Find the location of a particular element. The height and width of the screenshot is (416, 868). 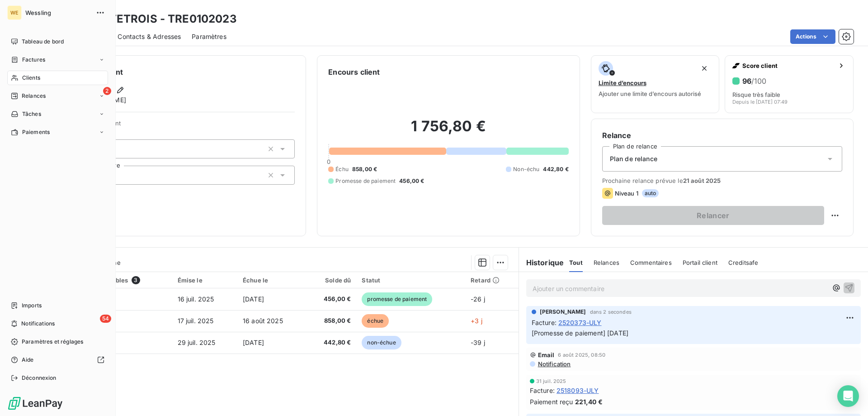

div: Retard is located at coordinates (492, 280).